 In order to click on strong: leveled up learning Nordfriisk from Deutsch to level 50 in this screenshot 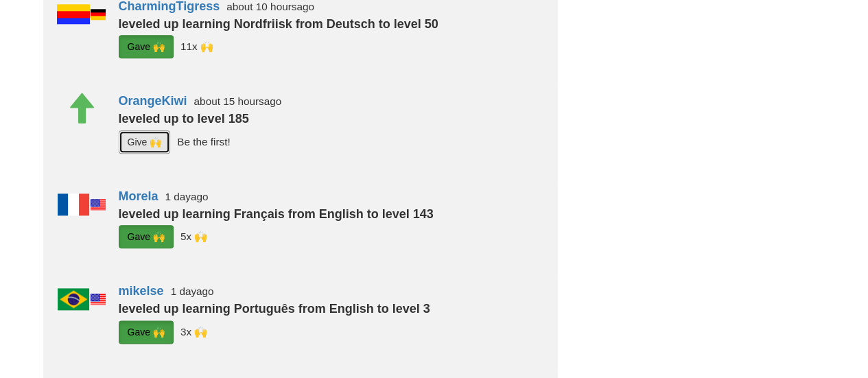, I will do `click(279, 24)`.